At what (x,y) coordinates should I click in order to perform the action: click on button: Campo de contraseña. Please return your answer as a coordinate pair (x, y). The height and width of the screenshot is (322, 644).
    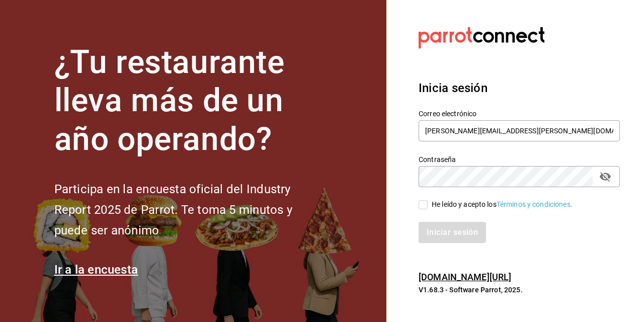
    Looking at the image, I should click on (605, 177).